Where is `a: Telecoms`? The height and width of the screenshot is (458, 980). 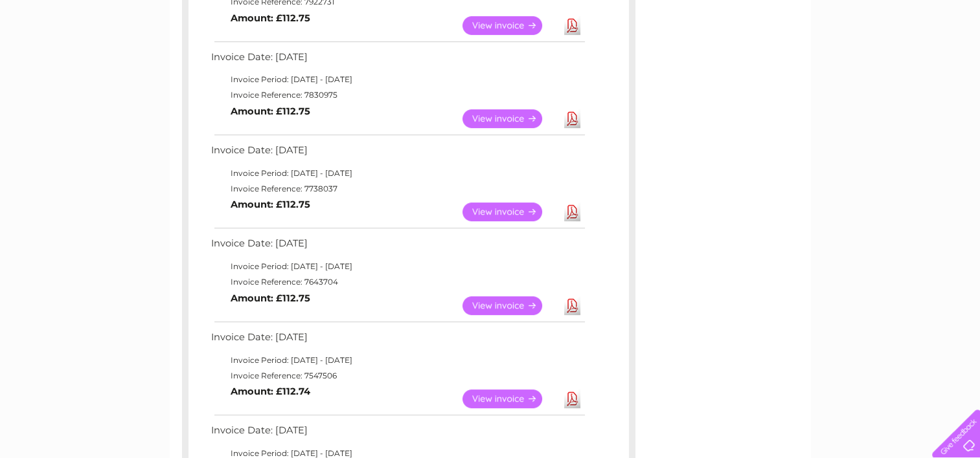 a: Telecoms is located at coordinates (840, 59).